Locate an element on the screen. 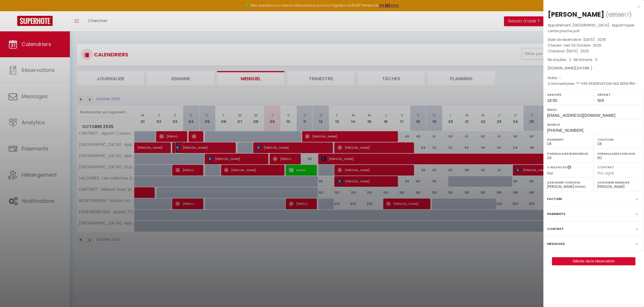 Image resolution: width=644 pixels, height=307 pixels. span: 18:00 is located at coordinates (552, 100).